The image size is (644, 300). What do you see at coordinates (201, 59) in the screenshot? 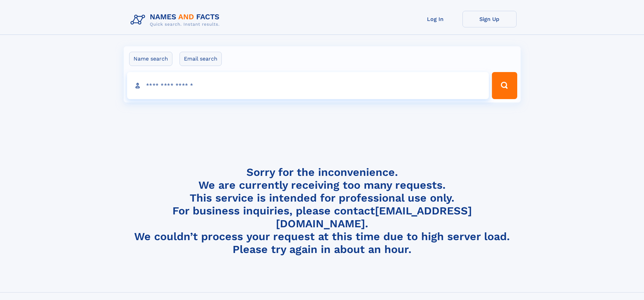
I see `label: Email search` at bounding box center [201, 59].